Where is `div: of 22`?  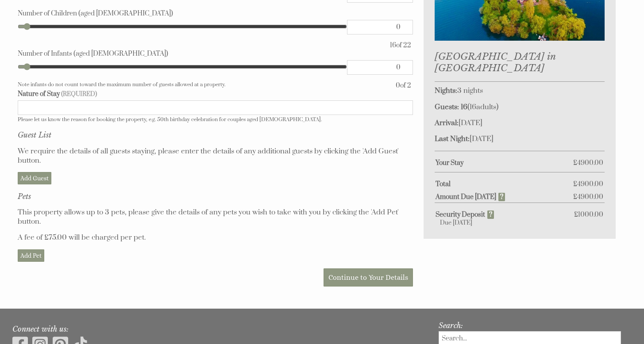 div: of 22 is located at coordinates (401, 45).